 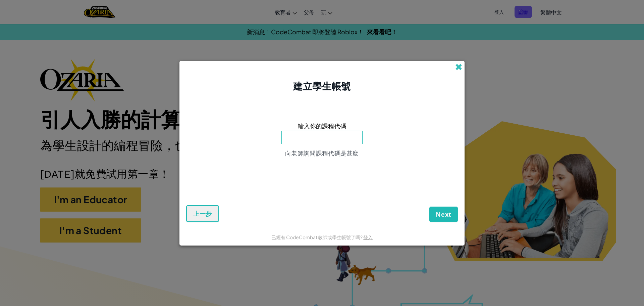 I want to click on button: 上一步, so click(x=202, y=214).